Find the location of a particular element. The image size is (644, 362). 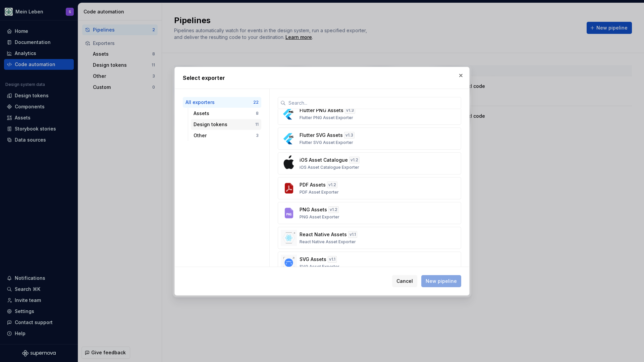

div: 3 is located at coordinates (257, 136).